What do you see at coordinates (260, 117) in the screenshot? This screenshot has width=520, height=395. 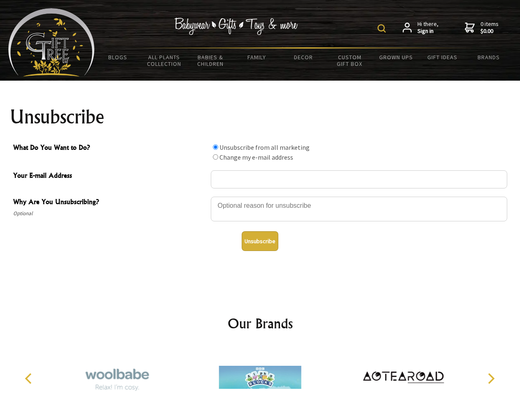 I see `h1: Unsubscribe` at bounding box center [260, 117].